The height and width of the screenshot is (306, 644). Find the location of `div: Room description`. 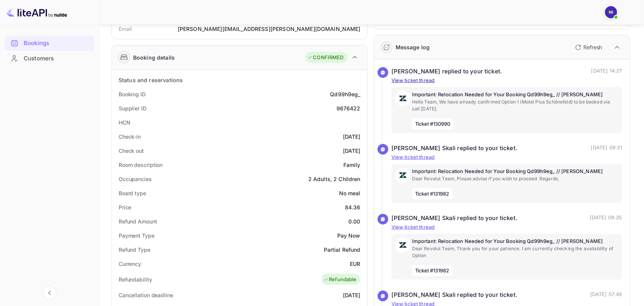

div: Room description is located at coordinates (140, 164).